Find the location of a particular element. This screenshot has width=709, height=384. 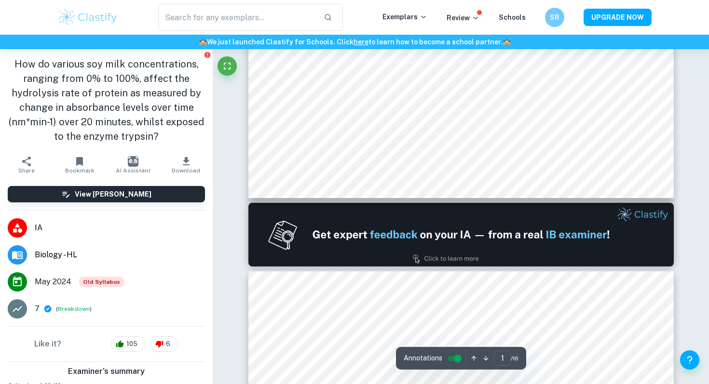

span: AI Assistant is located at coordinates (133, 171).